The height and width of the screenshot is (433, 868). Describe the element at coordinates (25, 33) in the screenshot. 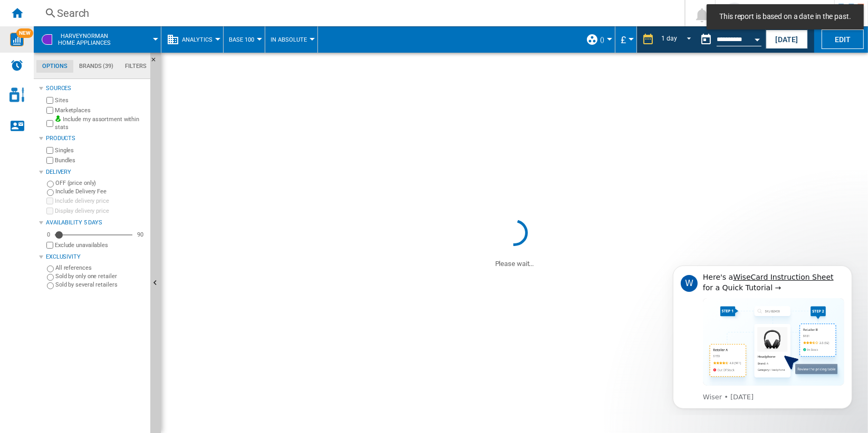

I see `span: NEW` at that location.